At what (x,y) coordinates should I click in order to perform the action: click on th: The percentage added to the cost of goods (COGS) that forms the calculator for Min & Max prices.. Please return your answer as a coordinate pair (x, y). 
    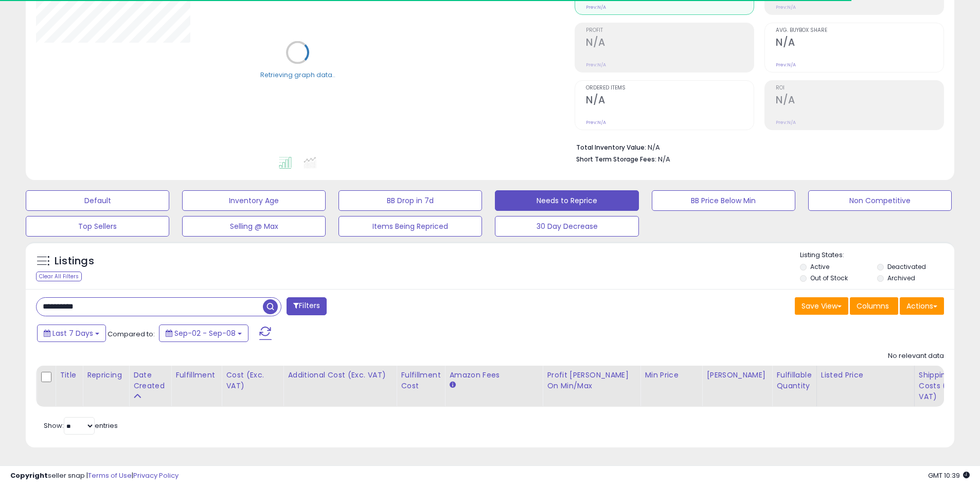
    Looking at the image, I should click on (592, 386).